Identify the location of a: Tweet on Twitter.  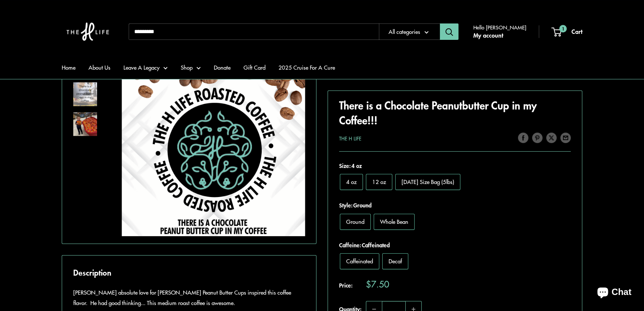
(552, 137).